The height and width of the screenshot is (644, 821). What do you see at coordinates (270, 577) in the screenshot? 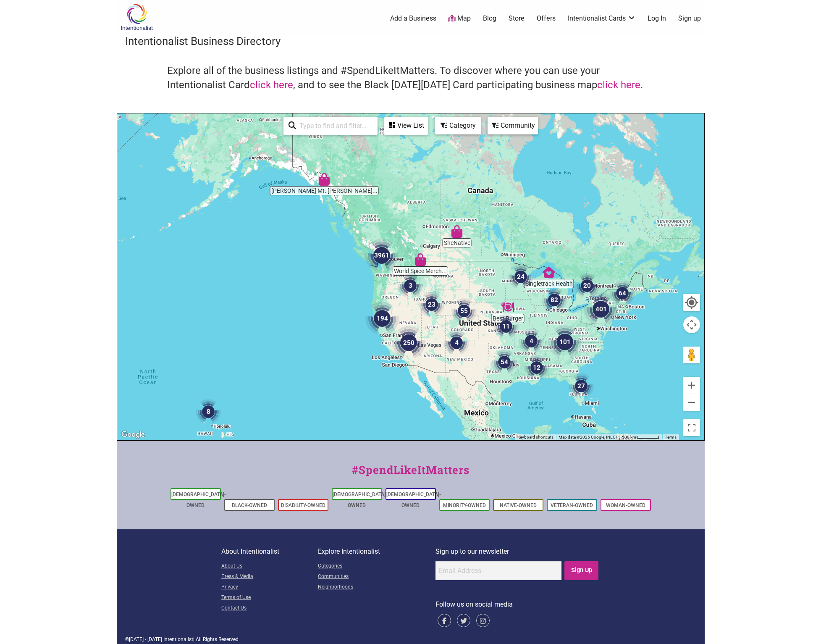
I see `a: Press & Media` at bounding box center [270, 577].